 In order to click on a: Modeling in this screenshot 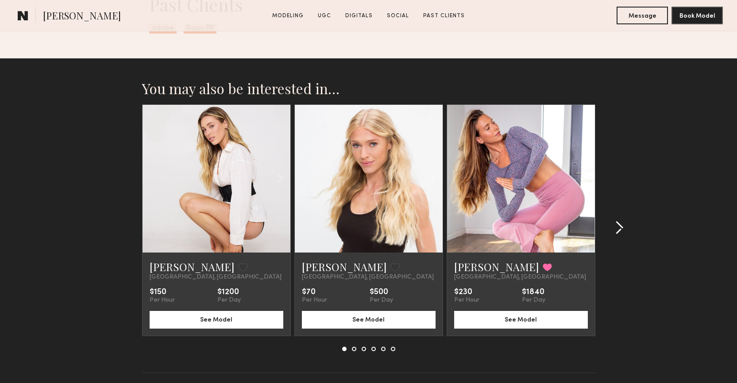, I will do `click(288, 16)`.